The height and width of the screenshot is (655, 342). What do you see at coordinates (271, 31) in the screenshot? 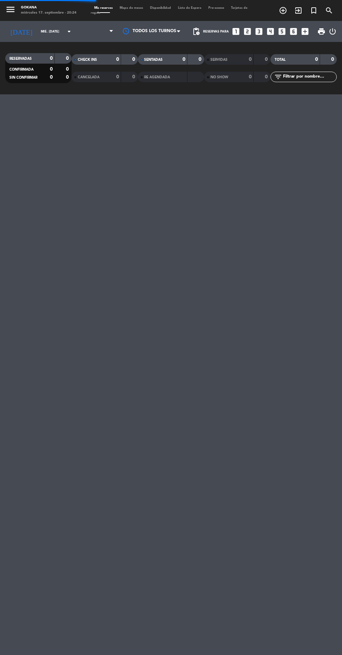
I see `i: looks_4` at bounding box center [271, 31].